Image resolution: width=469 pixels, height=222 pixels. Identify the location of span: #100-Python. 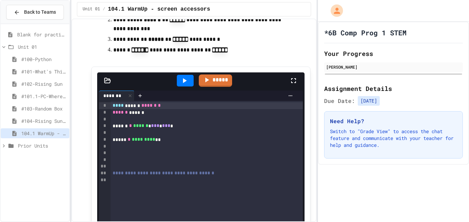
(44, 59).